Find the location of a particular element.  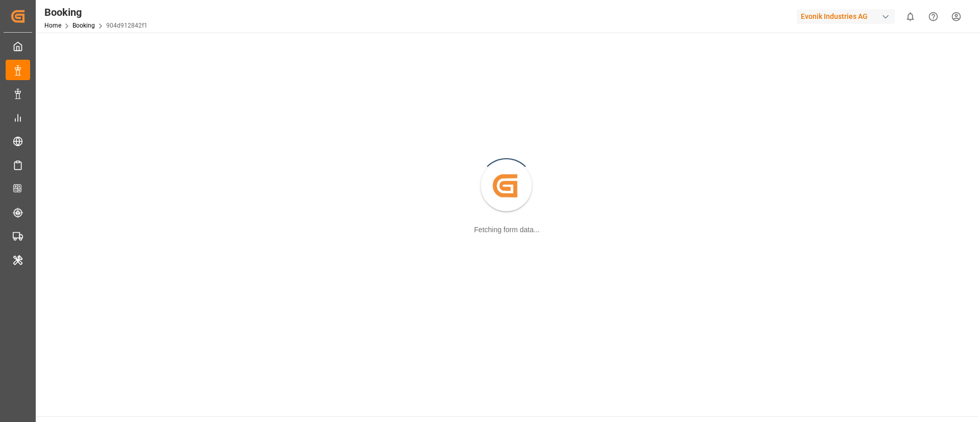

button: show 0 new notifications is located at coordinates (910, 16).